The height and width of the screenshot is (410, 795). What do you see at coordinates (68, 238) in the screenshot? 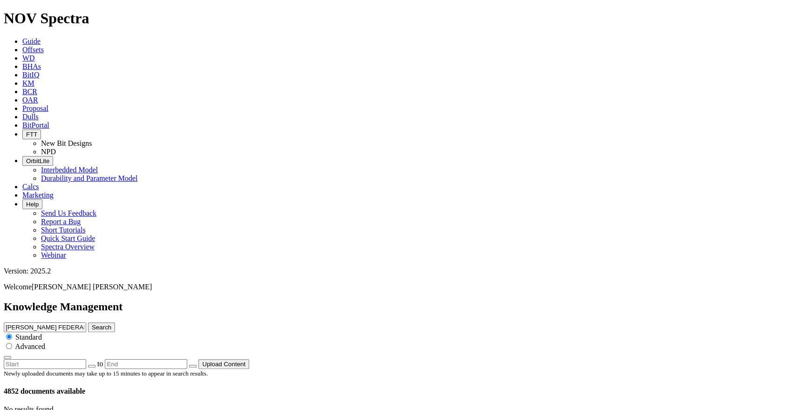
I see `a: Quick Start Guide` at bounding box center [68, 238].